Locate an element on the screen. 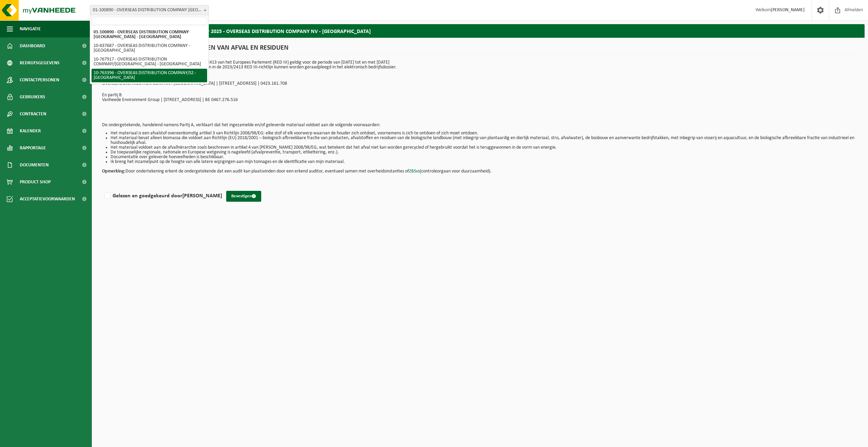 The height and width of the screenshot is (447, 868). button: Bevestigen is located at coordinates (243, 196).